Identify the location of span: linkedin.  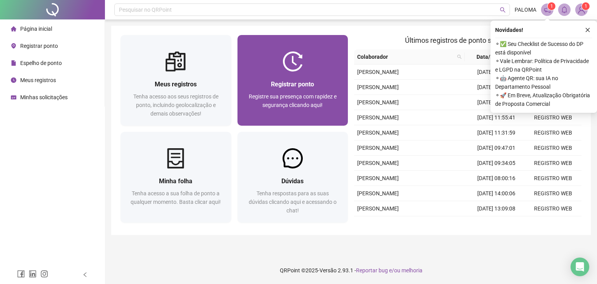
(33, 274).